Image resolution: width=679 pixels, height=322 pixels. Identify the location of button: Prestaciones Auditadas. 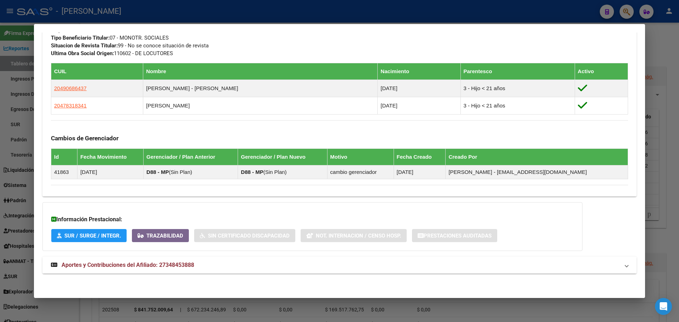
(454, 235).